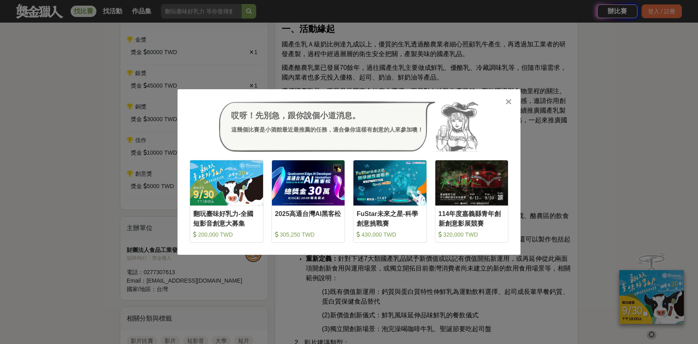 The height and width of the screenshot is (344, 698). I want to click on a: Cover ImageFuStar未來之星-科學創意挑戰賽 430,000 TWD, so click(390, 201).